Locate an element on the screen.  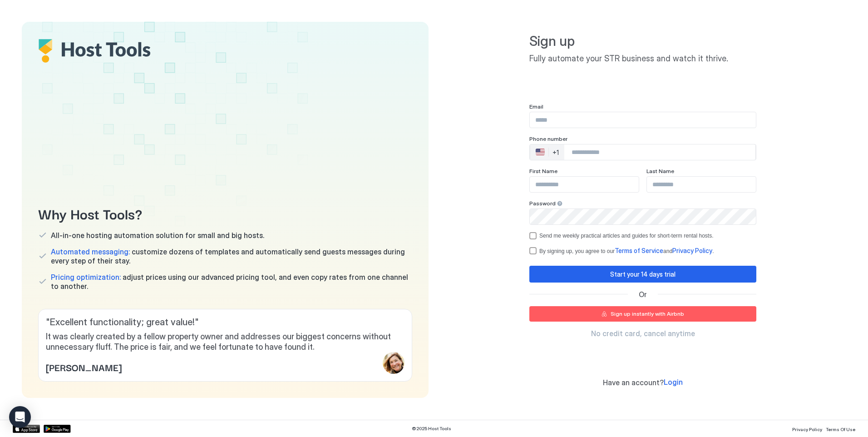
div: termsPrivacy is located at coordinates (643, 251).